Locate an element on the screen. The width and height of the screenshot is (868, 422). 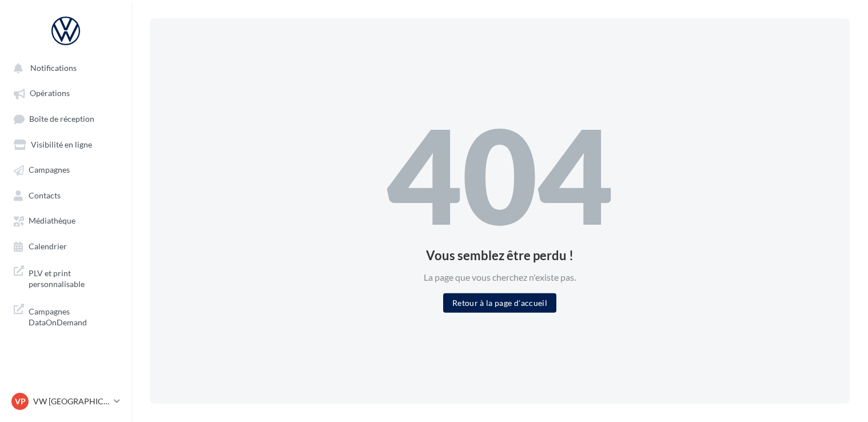
span: VP is located at coordinates (20, 401).